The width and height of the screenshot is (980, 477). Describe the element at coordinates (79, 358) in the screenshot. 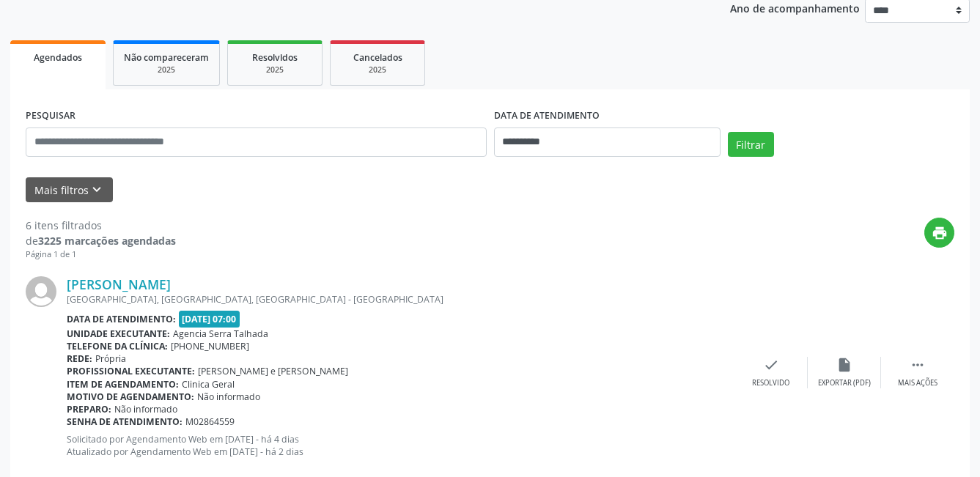

I see `b: Rede:` at that location.